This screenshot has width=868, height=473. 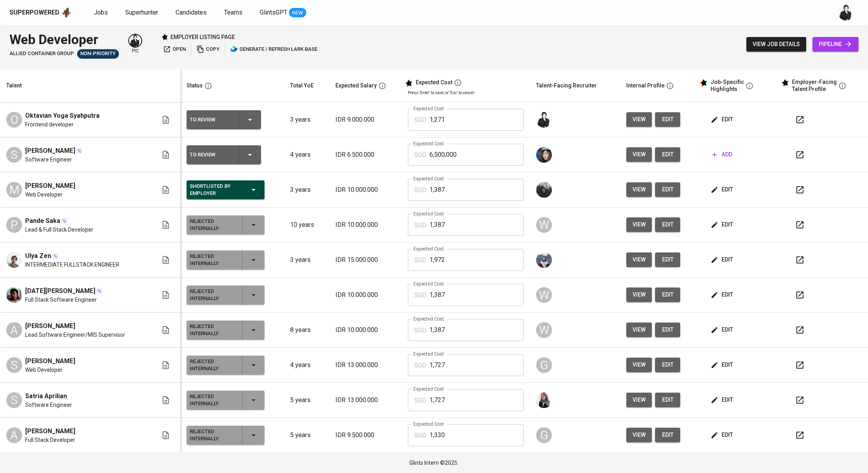 I want to click on button: open, so click(x=174, y=50).